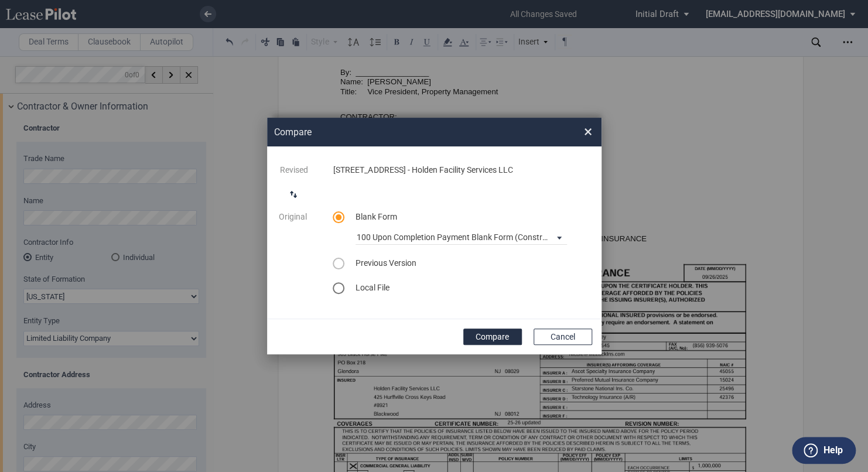  I want to click on span: Blank Form, so click(376, 217).